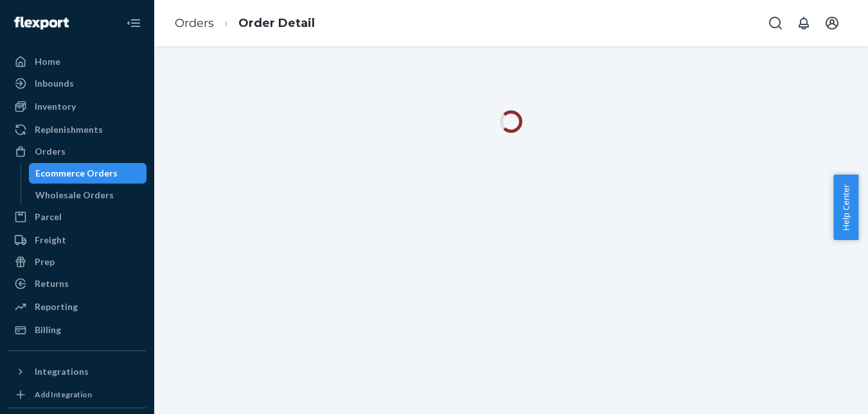 The image size is (868, 414). What do you see at coordinates (276, 23) in the screenshot?
I see `a: Order Detail` at bounding box center [276, 23].